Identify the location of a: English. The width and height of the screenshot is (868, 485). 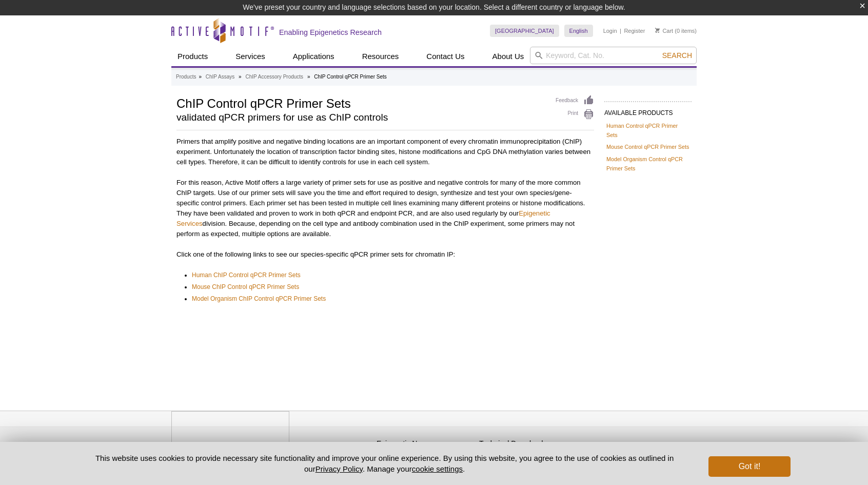
(579, 31).